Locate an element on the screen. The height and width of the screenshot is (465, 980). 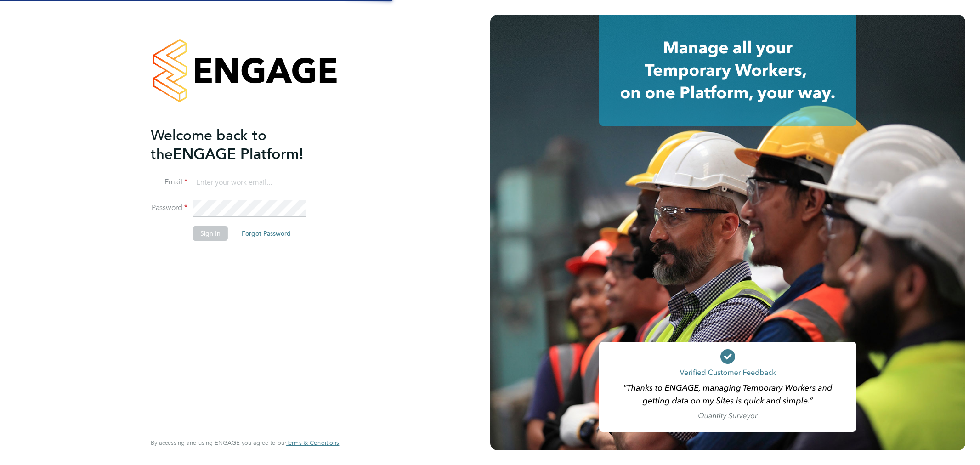
a: Terms & Conditions is located at coordinates (312, 443).